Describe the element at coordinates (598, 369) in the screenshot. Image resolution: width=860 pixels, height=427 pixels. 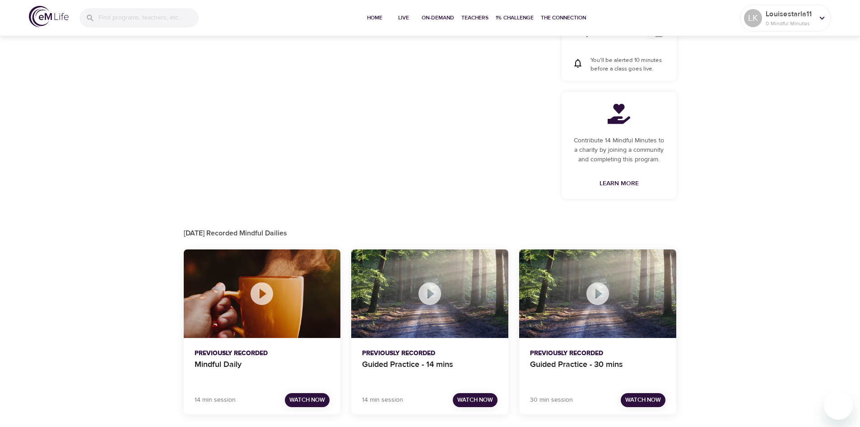
I see `p: Guided Practice - 30 mins` at that location.